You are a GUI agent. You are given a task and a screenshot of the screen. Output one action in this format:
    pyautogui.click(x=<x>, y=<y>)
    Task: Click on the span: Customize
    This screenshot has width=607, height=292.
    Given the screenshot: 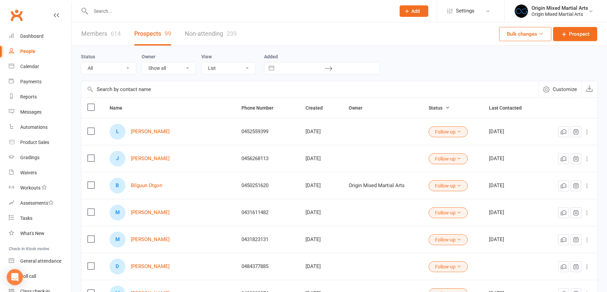 What is the action you would take?
    pyautogui.click(x=565, y=89)
    